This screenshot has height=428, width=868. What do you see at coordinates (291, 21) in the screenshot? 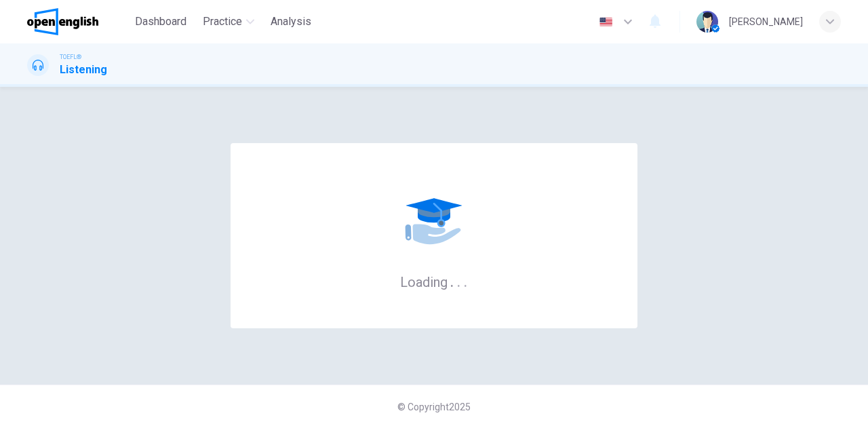
I see `a: Analysis` at bounding box center [291, 21].